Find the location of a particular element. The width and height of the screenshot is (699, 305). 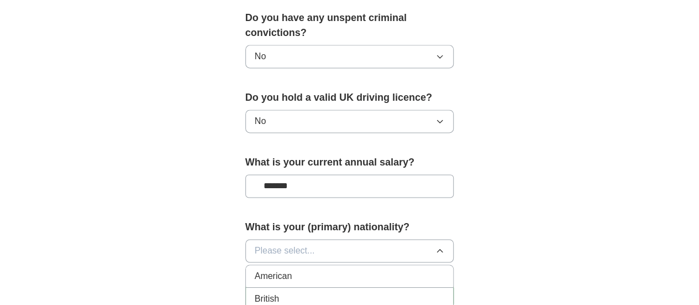

span: Please select... is located at coordinates (285, 250).